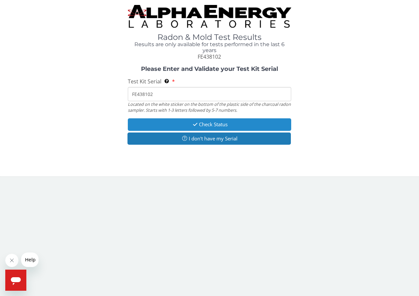 This screenshot has height=296, width=419. What do you see at coordinates (209, 37) in the screenshot?
I see `h1: Radon & Mold Test Results` at bounding box center [209, 37].